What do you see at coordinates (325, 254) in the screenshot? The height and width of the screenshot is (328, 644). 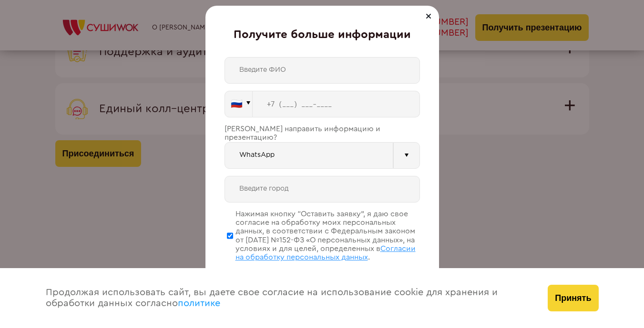 I see `span: Согласии на обработку персональных данных` at bounding box center [325, 254].